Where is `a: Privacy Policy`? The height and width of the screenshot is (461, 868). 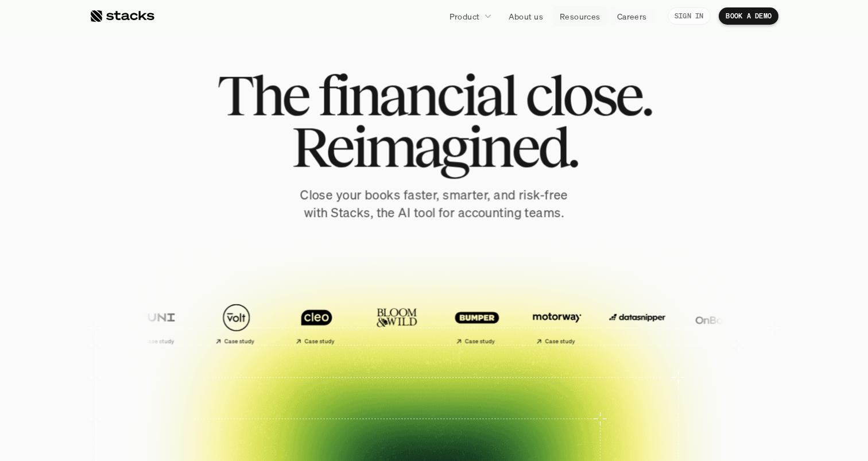
a: Privacy Policy is located at coordinates (160, 270).